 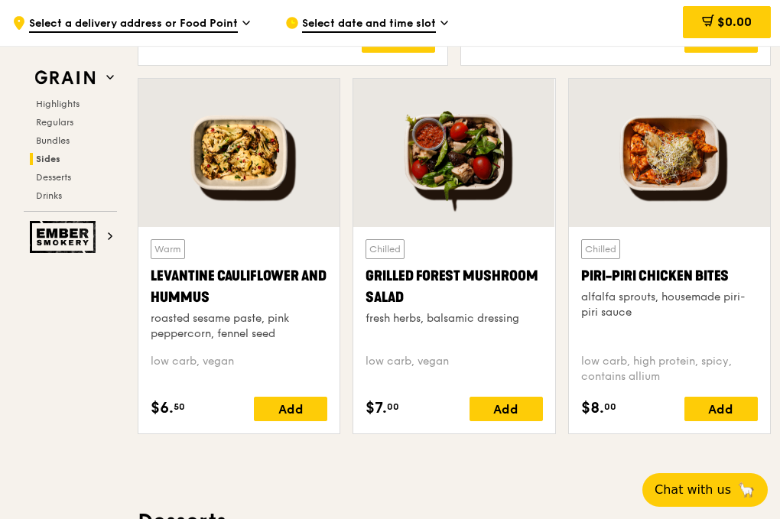 I want to click on img: Ember Smokery web logo, so click(x=65, y=237).